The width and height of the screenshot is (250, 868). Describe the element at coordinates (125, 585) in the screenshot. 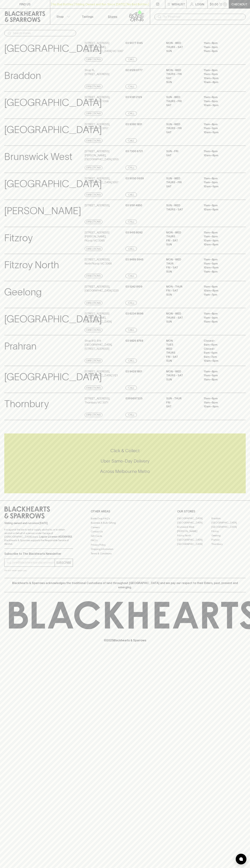

I see `p: Blackhearts & Sparrows acknowledges the traditional Custodians of land throughout [GEOGRAPHIC_DAT...` at that location.